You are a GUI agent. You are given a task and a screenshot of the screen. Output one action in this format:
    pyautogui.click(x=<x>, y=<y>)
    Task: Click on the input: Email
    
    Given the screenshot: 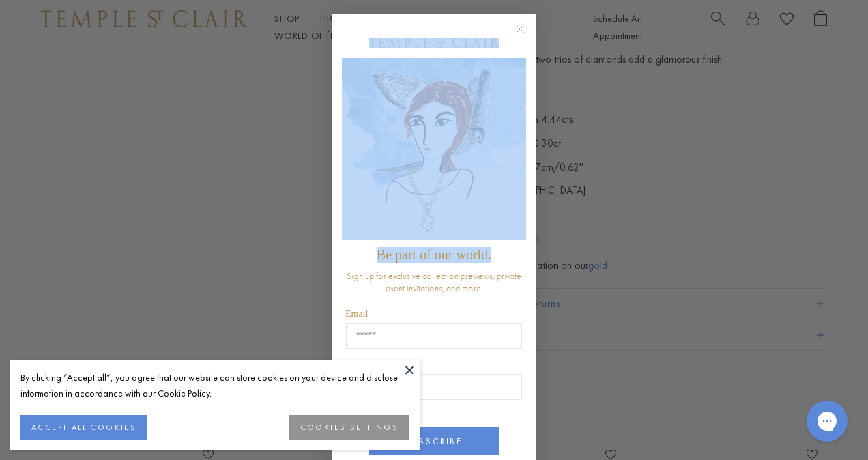 What is the action you would take?
    pyautogui.click(x=434, y=336)
    